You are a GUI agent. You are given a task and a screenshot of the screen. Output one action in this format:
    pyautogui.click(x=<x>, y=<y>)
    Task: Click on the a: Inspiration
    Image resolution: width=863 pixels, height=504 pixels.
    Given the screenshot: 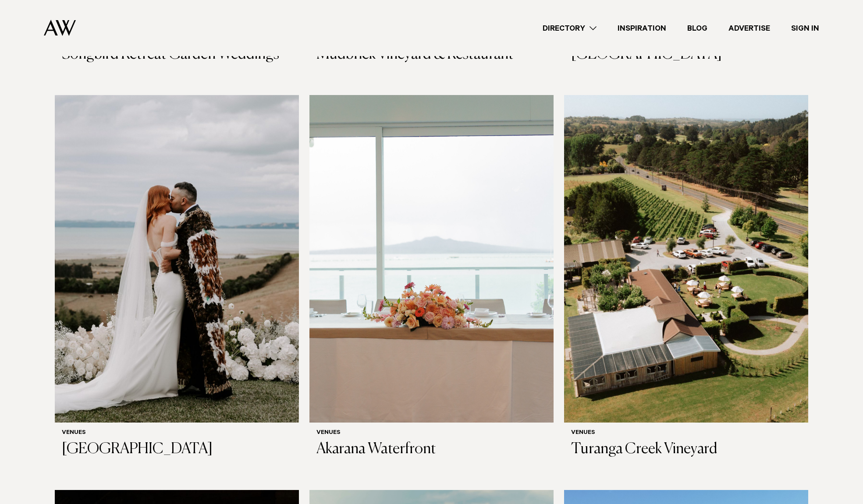 What is the action you would take?
    pyautogui.click(x=642, y=28)
    